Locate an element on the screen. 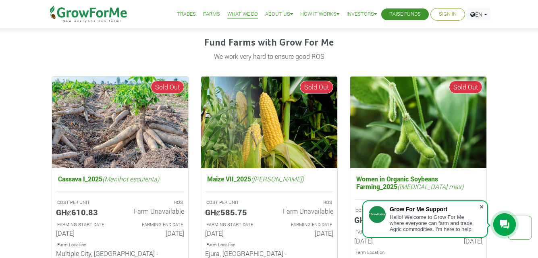 The image size is (538, 258). div: Hello! Welcome to Grow For Me where everyone can farm and trade Agric commodities. I'm here to help. is located at coordinates (435, 223).